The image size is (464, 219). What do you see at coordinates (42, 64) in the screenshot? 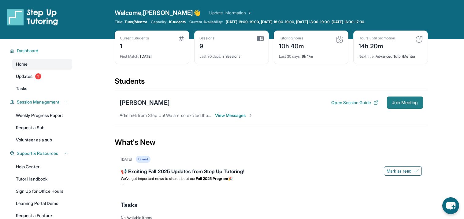
I see `a: Home` at bounding box center [42, 64].